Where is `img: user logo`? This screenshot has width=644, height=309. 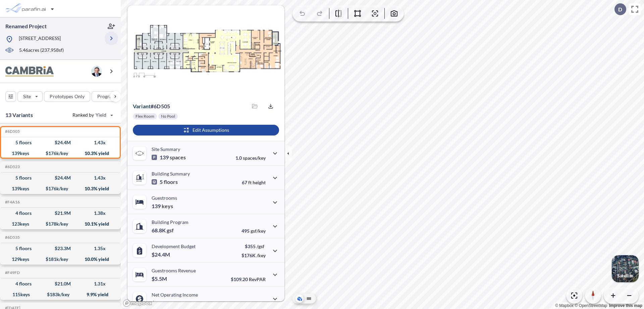 img: user logo is located at coordinates (97, 71).